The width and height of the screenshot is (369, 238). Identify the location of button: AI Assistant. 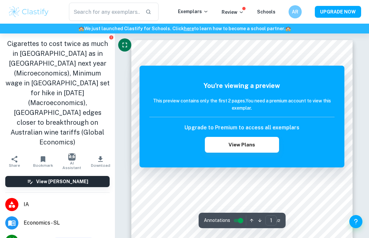
(72, 162).